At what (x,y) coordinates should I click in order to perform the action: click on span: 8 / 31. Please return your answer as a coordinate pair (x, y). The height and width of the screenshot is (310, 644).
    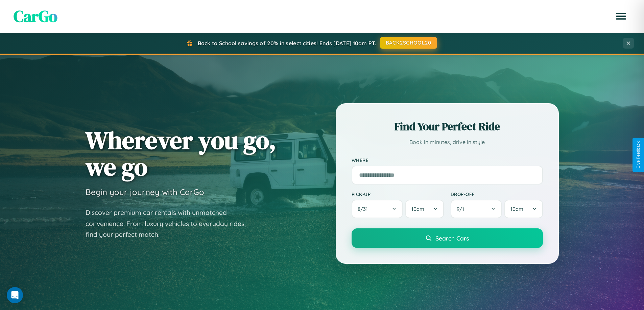
    Looking at the image, I should click on (364, 209).